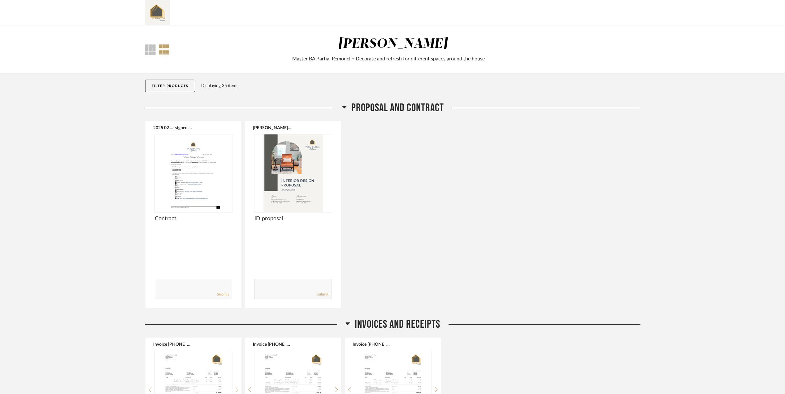 The width and height of the screenshot is (785, 394). Describe the element at coordinates (170, 86) in the screenshot. I see `button: Filter Products` at that location.